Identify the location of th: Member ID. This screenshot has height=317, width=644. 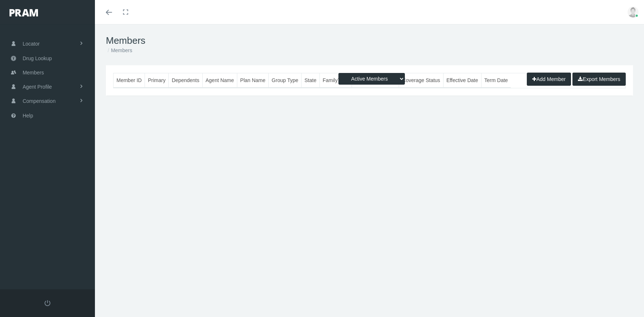
(129, 80).